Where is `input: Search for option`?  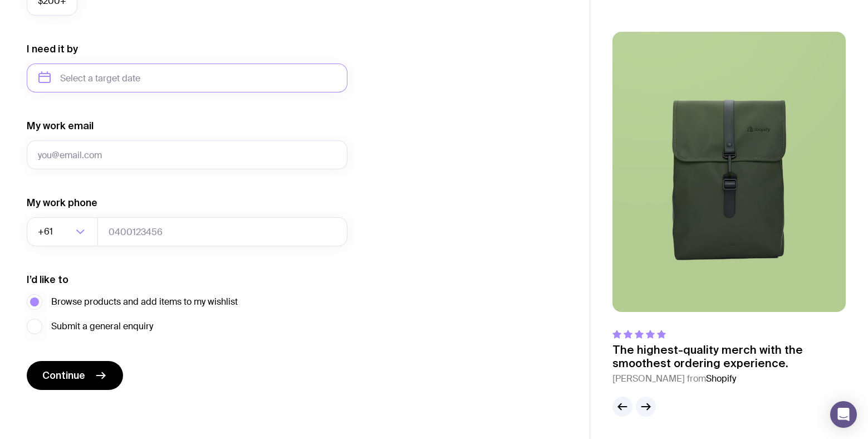 input: Search for option is located at coordinates (63, 232).